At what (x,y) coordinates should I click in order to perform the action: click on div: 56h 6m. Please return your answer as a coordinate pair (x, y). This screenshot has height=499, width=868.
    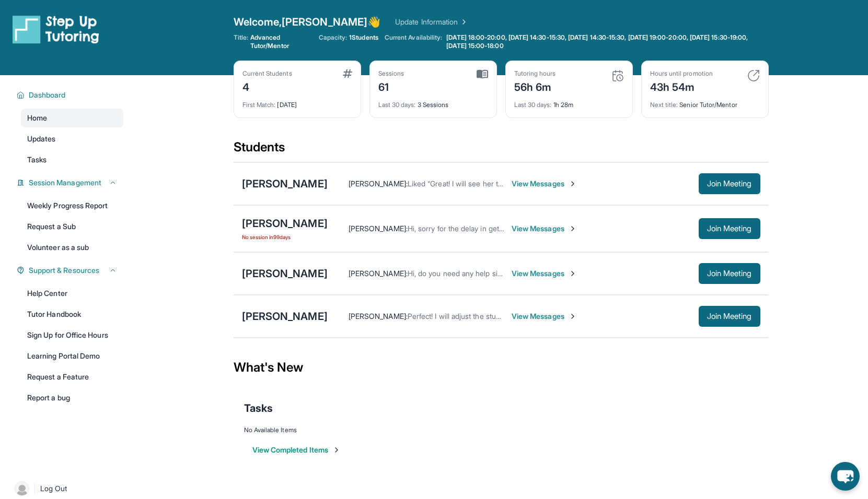
    Looking at the image, I should click on (535, 86).